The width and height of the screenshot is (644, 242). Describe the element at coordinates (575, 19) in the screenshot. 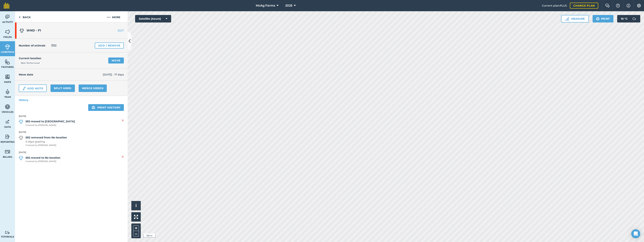

I see `button: Measure` at that location.